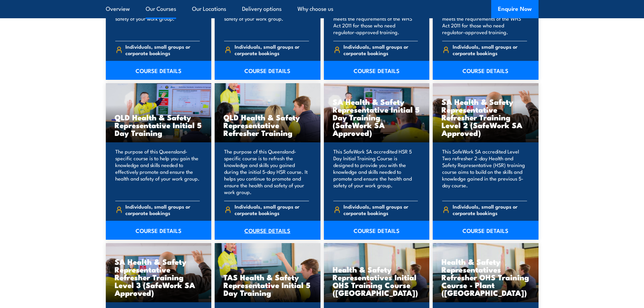  I want to click on h3: QLD Health & Safety Representative Initial 5 Day Training, so click(159, 125).